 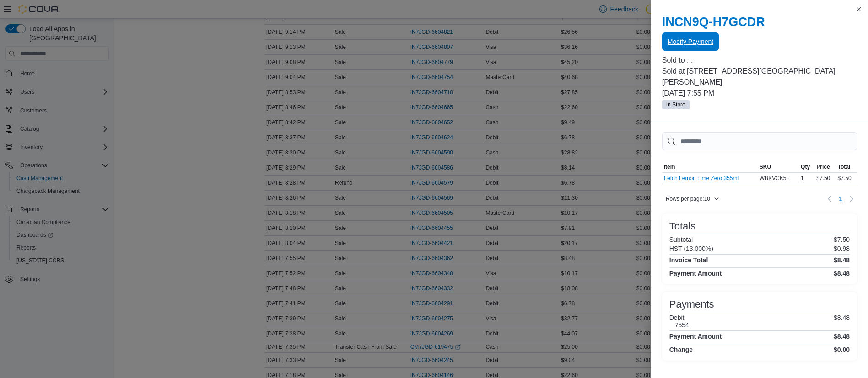 I want to click on h6: Debit, so click(x=679, y=318).